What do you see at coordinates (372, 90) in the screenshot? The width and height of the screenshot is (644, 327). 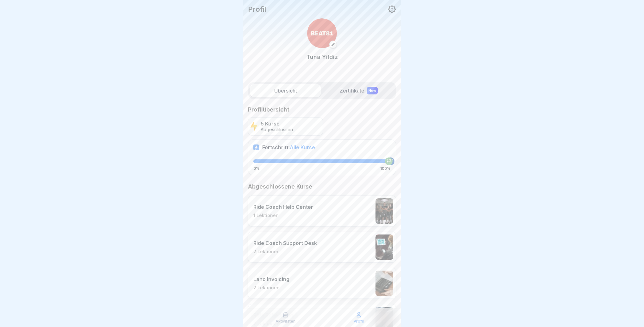 I see `div: New` at bounding box center [372, 90].